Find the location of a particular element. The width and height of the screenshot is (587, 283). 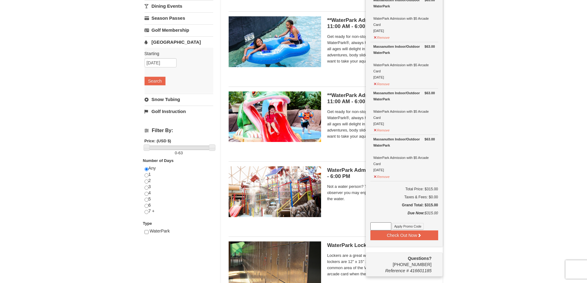

img: 6619917-726-5d57f225.jpg is located at coordinates (275, 42).